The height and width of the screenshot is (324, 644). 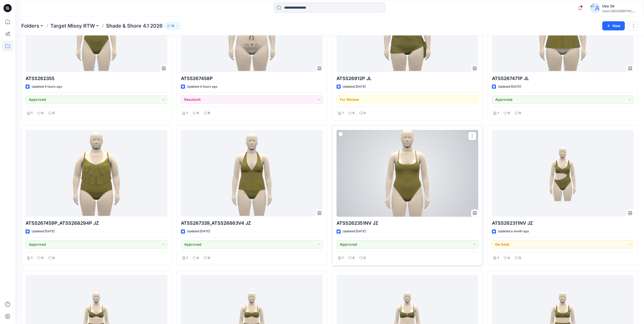 I want to click on a: ATSS262311NV JZ, so click(x=563, y=173).